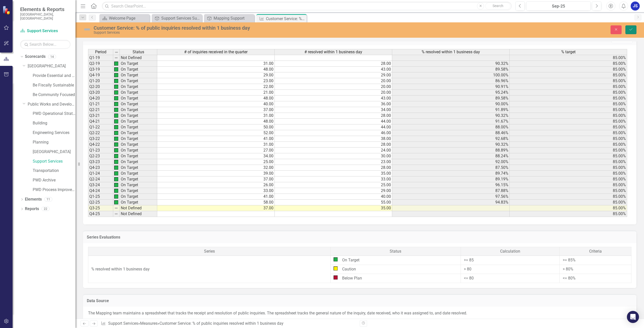 This screenshot has width=644, height=328. I want to click on a: Elements, so click(33, 199).